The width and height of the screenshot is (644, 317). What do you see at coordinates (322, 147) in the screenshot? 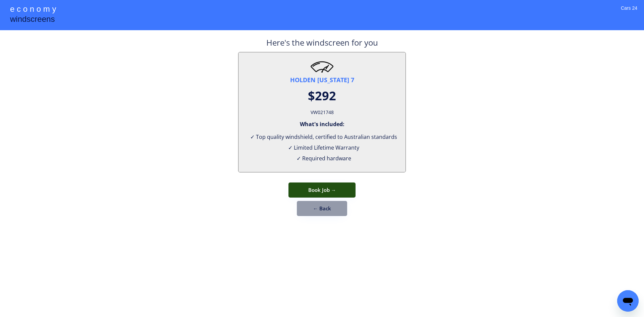
I see `div: ✓ Top quality windshield, certified to Australian standards ✓ Limited Lifetime Warranty ✓ Require...` at bounding box center [322, 147].